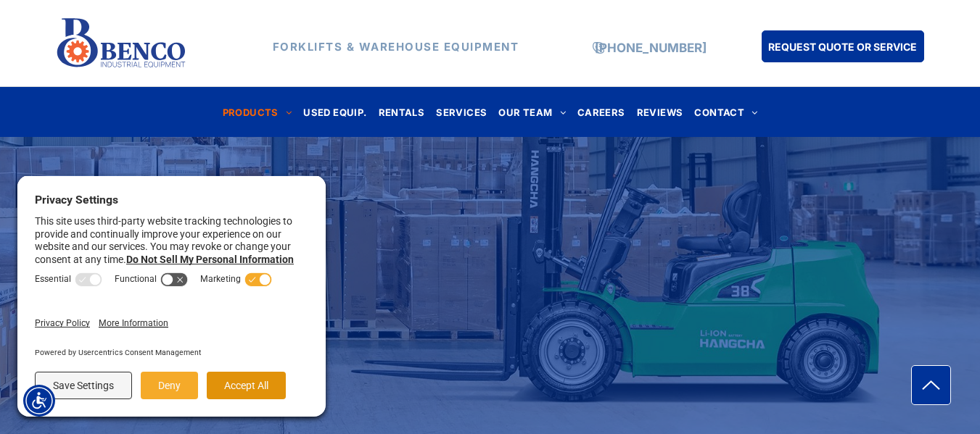  Describe the element at coordinates (532, 111) in the screenshot. I see `a: OUR TEAM` at that location.